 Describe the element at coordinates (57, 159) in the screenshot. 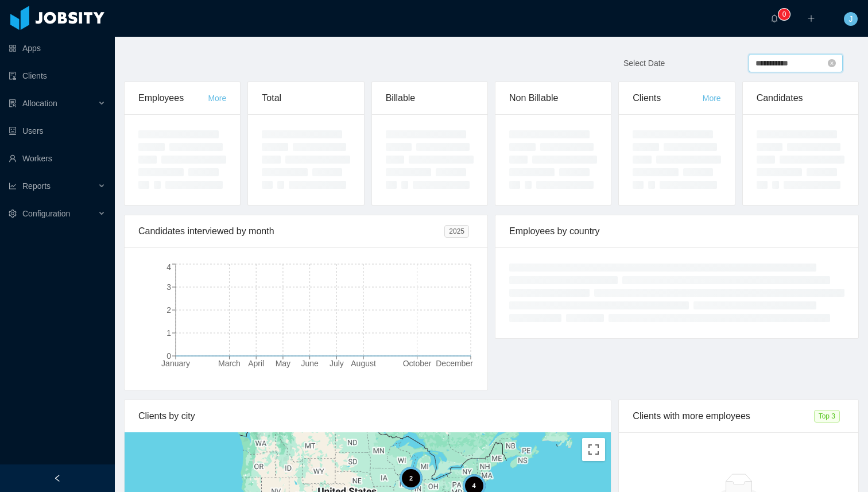

I see `a: icon: userWorkers` at that location.